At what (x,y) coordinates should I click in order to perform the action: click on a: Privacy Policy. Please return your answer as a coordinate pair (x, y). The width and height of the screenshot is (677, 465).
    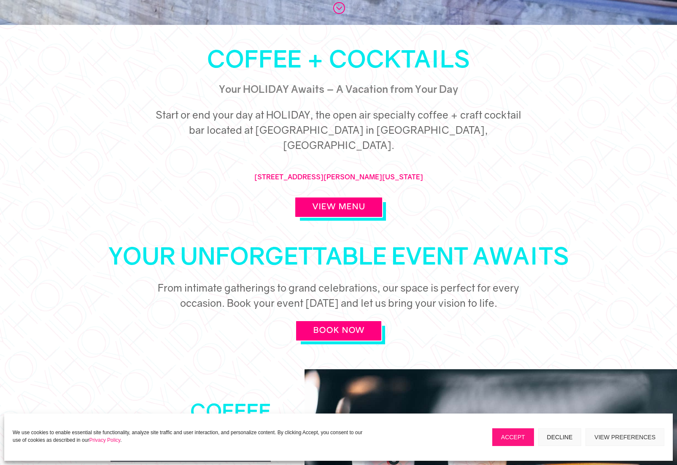
    Looking at the image, I should click on (105, 440).